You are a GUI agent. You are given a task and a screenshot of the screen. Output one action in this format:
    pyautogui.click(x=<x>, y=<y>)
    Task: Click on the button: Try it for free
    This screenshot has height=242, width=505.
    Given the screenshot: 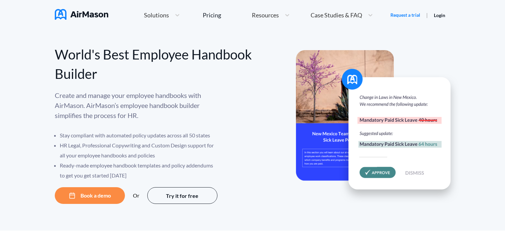 What is the action you would take?
    pyautogui.click(x=183, y=196)
    